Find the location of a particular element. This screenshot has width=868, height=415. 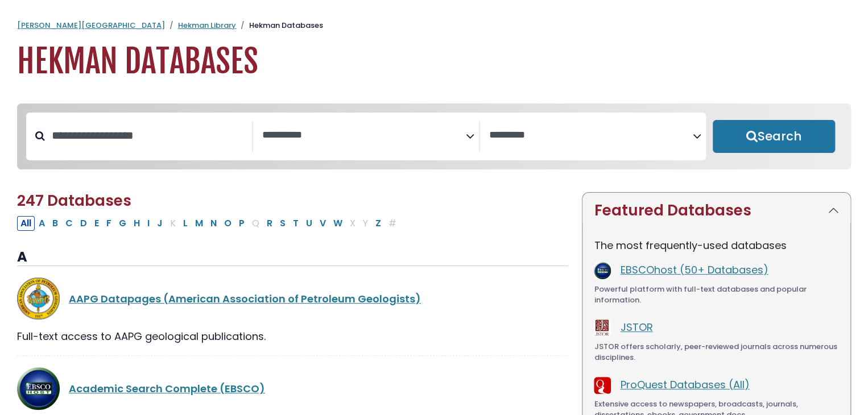

button: Filter Results O is located at coordinates (228, 223).